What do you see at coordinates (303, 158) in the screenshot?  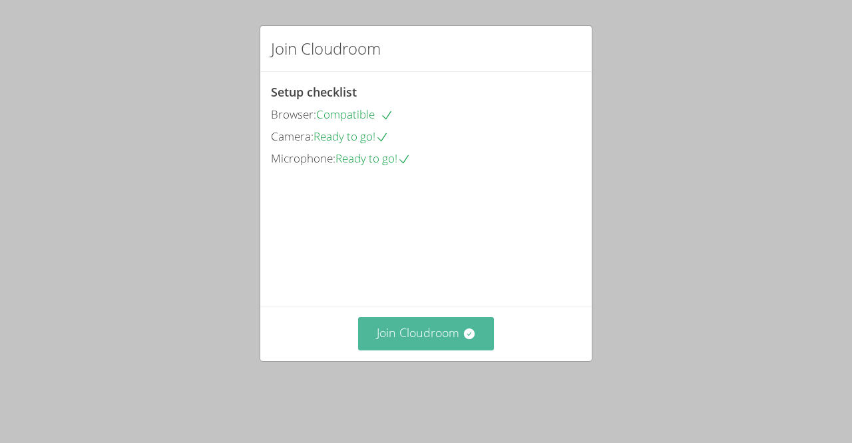 I see `span: Microphone:` at bounding box center [303, 158].